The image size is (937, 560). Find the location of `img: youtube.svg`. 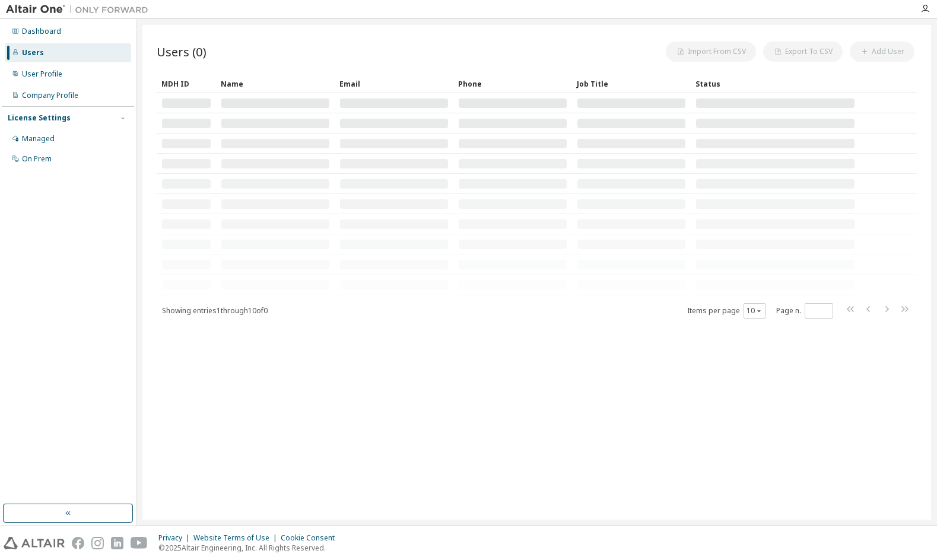

img: youtube.svg is located at coordinates (139, 543).